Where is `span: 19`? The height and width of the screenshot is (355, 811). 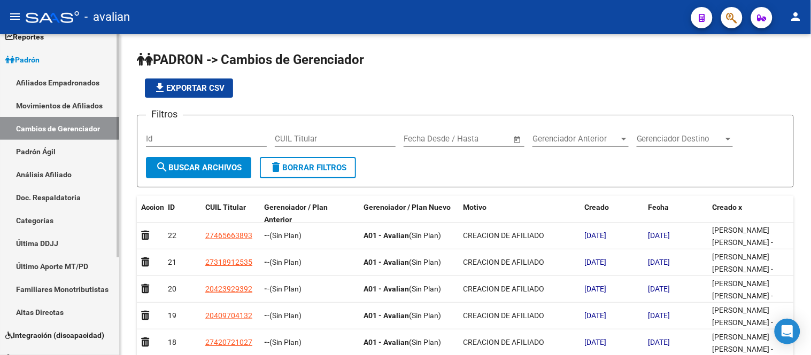
span: 19 is located at coordinates (172, 316).